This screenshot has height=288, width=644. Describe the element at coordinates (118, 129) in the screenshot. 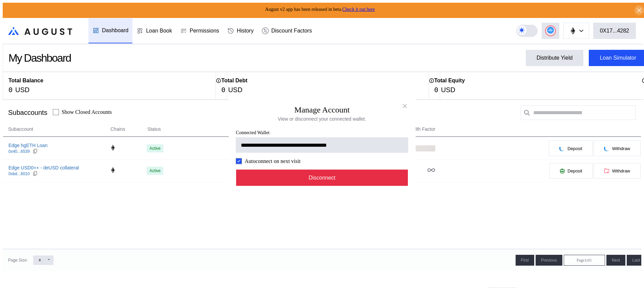

I see `span: Chains` at that location.